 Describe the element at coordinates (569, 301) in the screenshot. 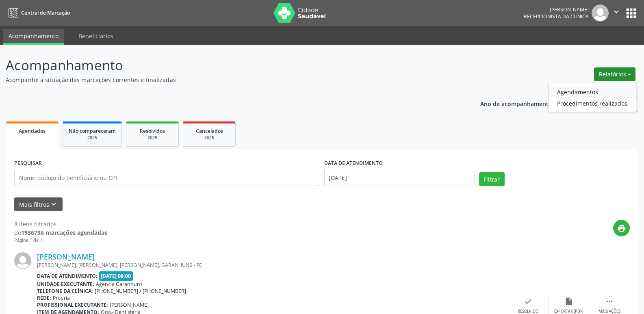

I see `i: insert_drive_file` at that location.